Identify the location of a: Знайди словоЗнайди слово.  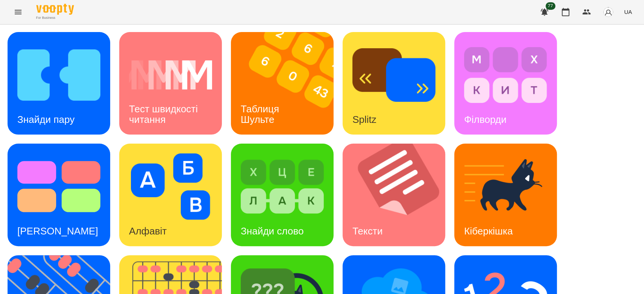
(282, 195).